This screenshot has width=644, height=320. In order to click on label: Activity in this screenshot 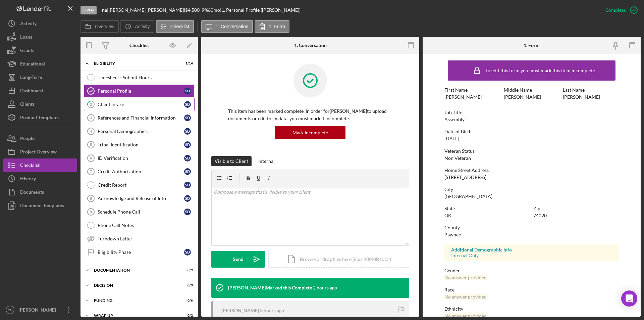, I will do `click(142, 27)`.